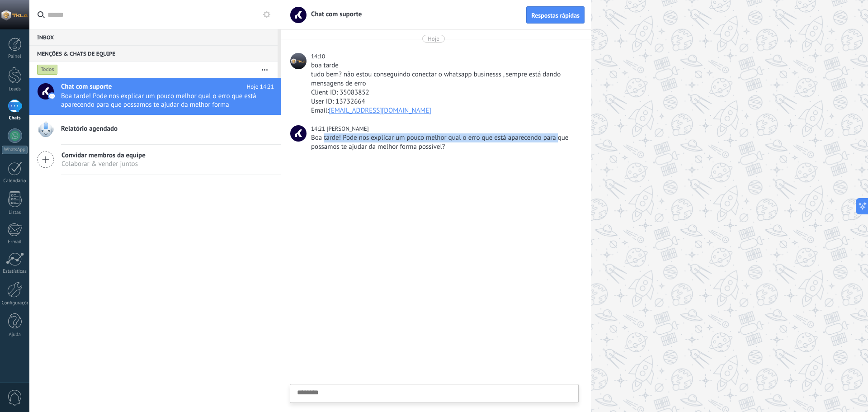 The height and width of the screenshot is (412, 868). Describe the element at coordinates (260, 87) in the screenshot. I see `span: Hoje 14:21` at that location.